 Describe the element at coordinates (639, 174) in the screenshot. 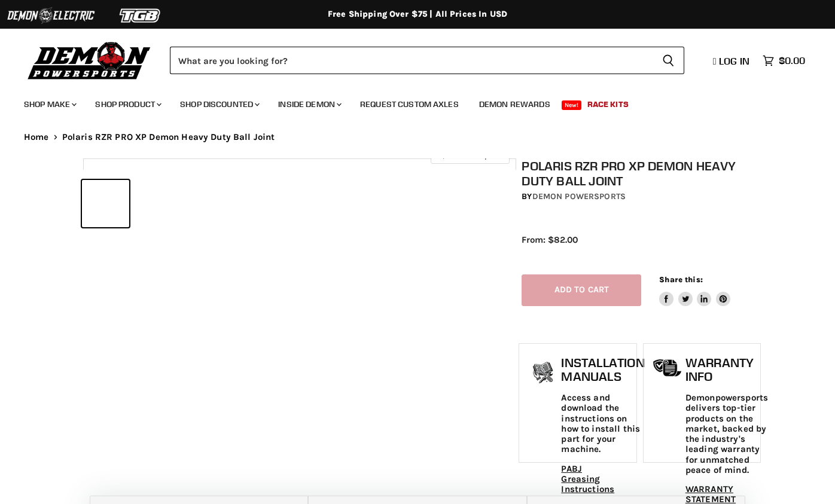

I see `h1: Polaris RZR PRO XP Demon Heavy Duty Ball Joint` at that location.